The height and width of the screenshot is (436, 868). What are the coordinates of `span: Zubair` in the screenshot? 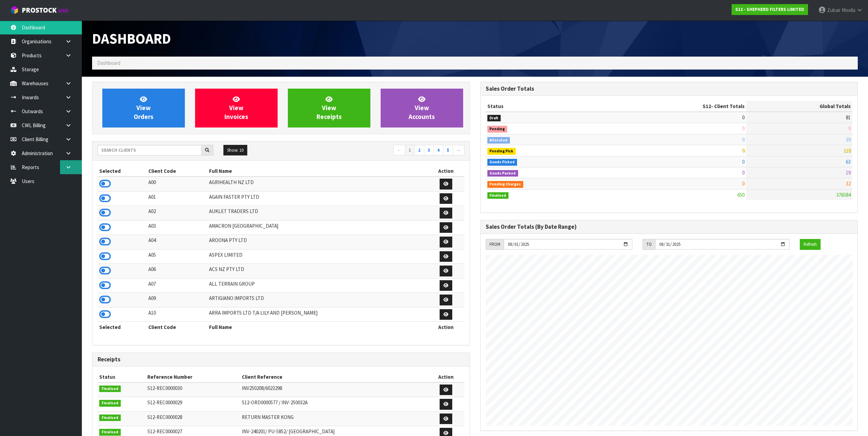 It's located at (834, 10).